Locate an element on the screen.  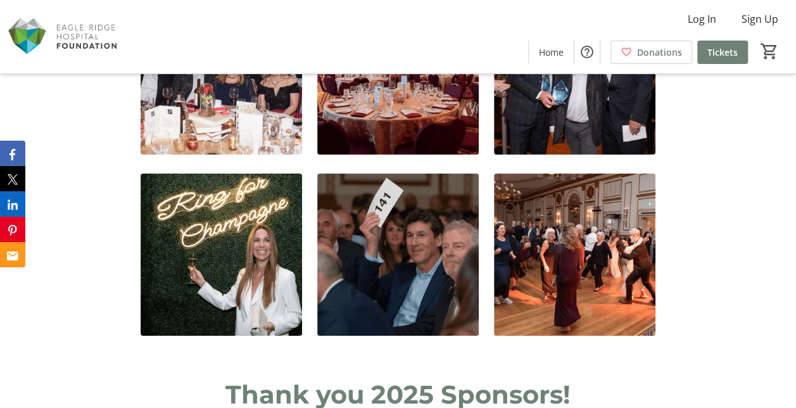
button: Help is located at coordinates (587, 52).